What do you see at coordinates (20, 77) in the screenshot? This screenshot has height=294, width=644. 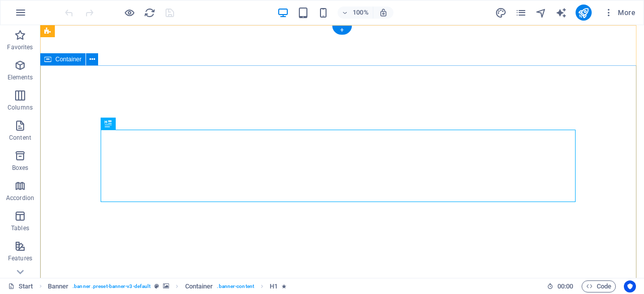 I see `p: Elements` at bounding box center [20, 77].